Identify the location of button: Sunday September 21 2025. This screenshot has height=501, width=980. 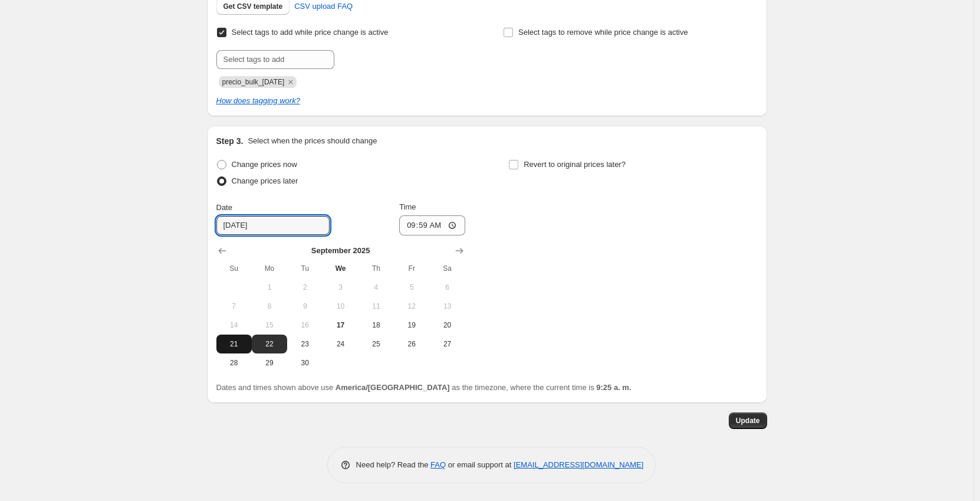
(234, 344).